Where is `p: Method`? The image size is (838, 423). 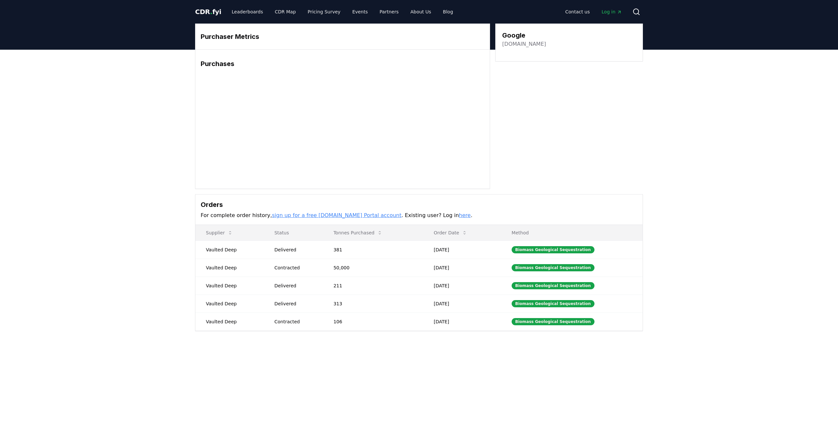 p: Method is located at coordinates (572, 233).